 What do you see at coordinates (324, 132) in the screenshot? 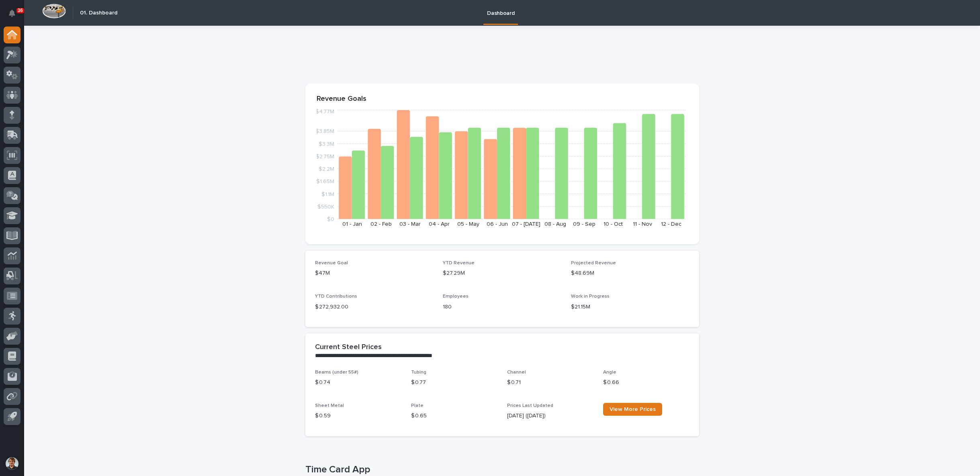
I see `tspan: $3.85M` at bounding box center [324, 132].